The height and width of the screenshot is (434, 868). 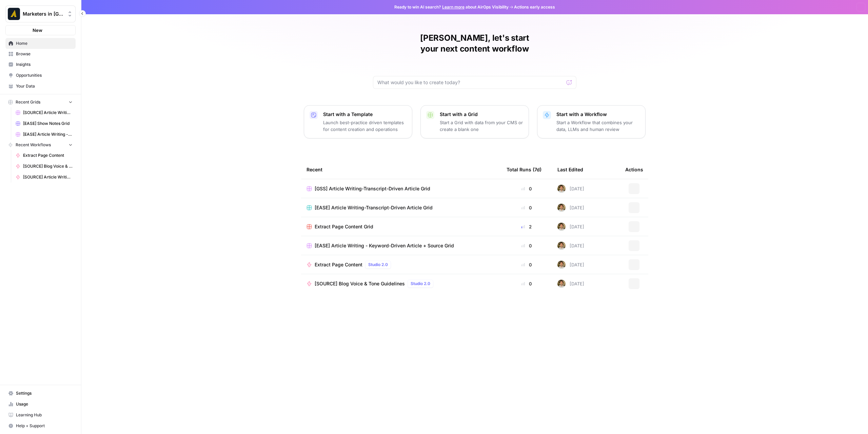 I want to click on span: Recent Grids, so click(x=28, y=102).